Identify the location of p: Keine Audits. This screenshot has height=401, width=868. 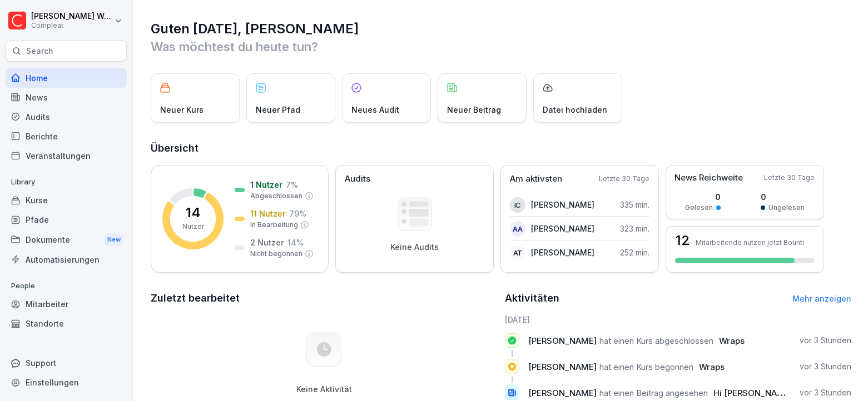
(415, 248).